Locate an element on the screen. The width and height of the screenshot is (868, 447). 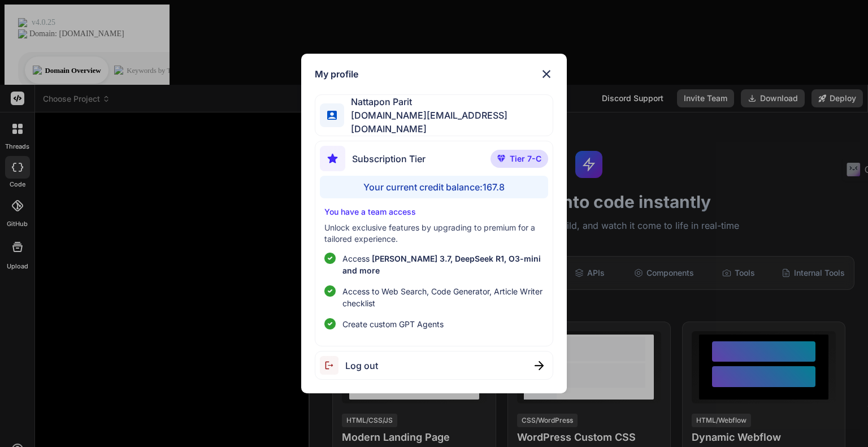
p: You have a team access is located at coordinates (434, 212).